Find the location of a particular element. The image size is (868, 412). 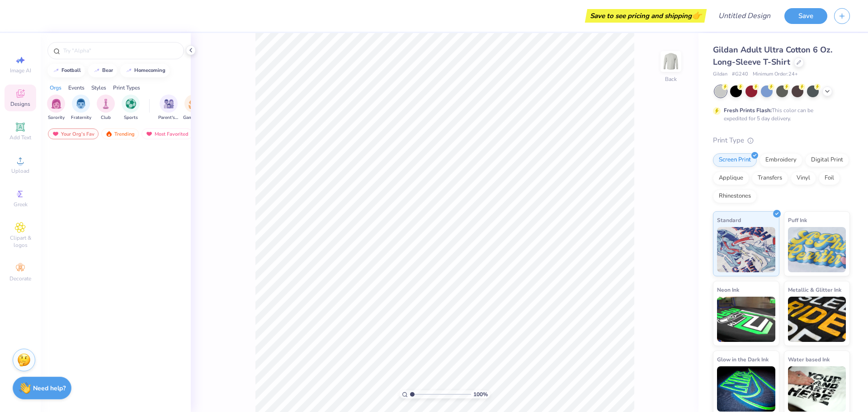

button: Save is located at coordinates (806, 16).